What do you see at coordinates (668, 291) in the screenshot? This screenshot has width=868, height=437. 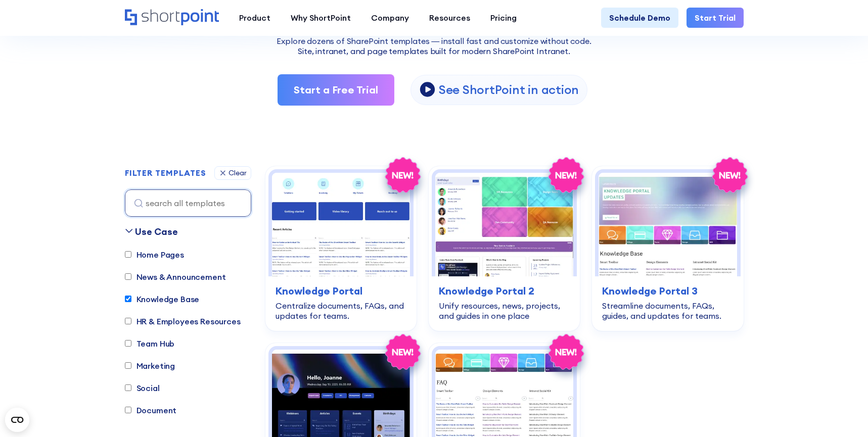 I see `h3: Knowledge Portal 3` at bounding box center [668, 291].